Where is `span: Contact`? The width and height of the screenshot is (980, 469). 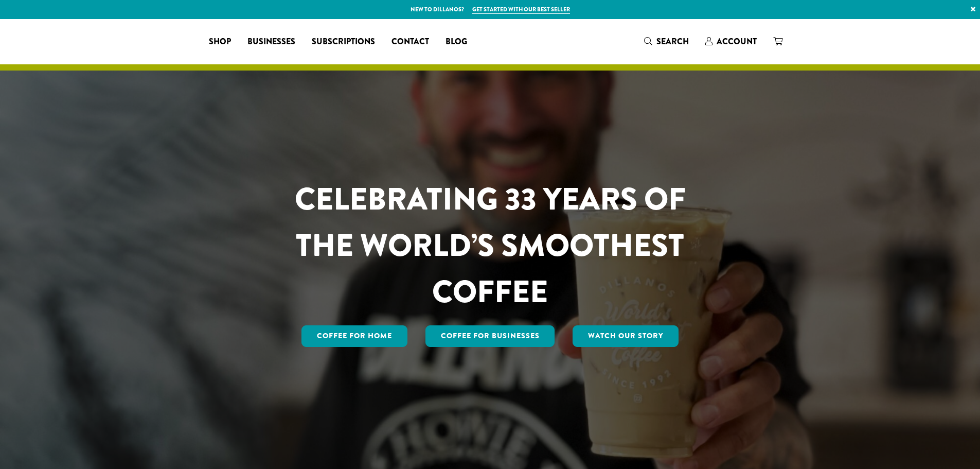
span: Contact is located at coordinates (410, 42).